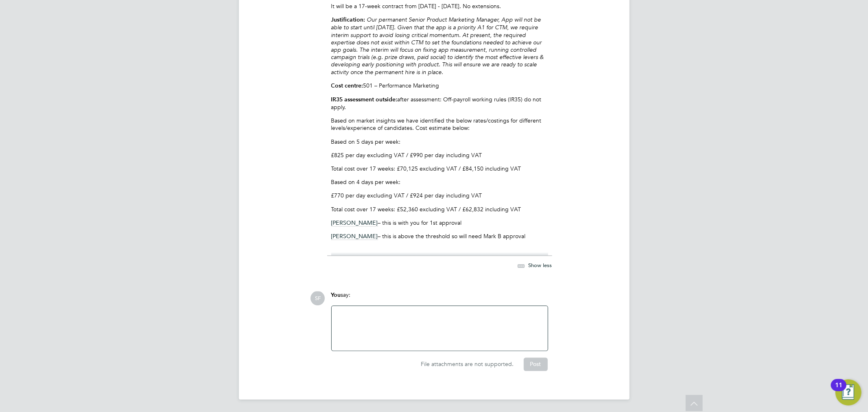 This screenshot has width=868, height=412. I want to click on div: 11, so click(838, 391).